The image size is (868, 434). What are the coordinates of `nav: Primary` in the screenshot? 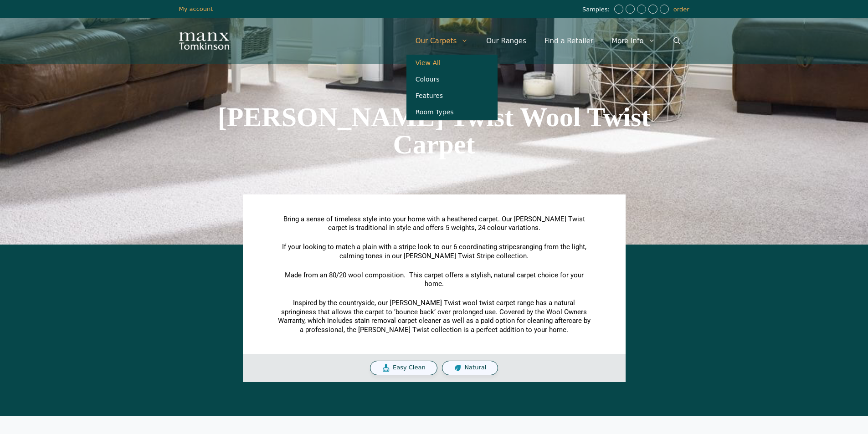 It's located at (548, 41).